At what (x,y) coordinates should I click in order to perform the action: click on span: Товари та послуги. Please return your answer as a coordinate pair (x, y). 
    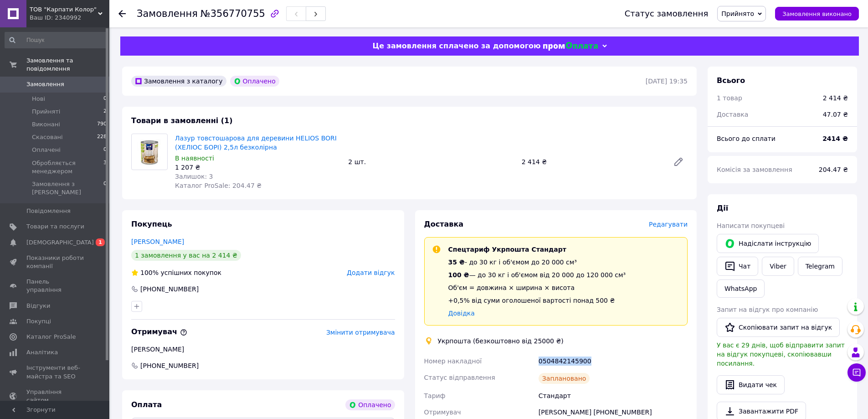
    Looking at the image, I should click on (55, 227).